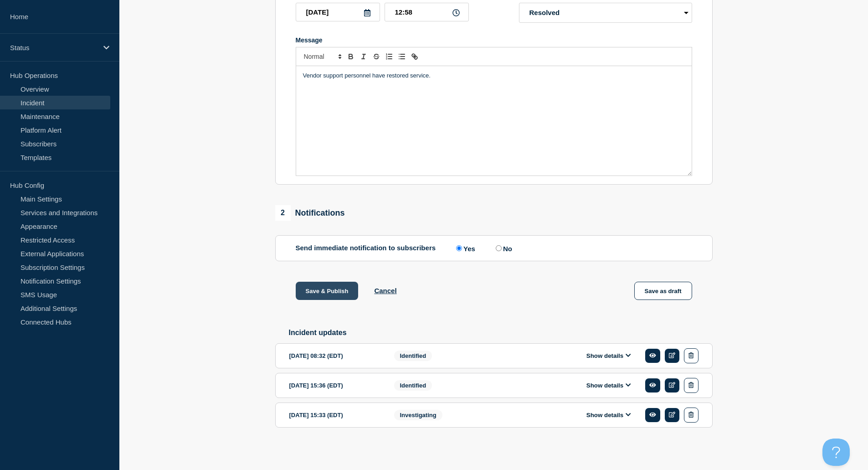 This screenshot has height=470, width=868. What do you see at coordinates (337, 12) in the screenshot?
I see `input: YYYY-MM-DD` at bounding box center [337, 12].